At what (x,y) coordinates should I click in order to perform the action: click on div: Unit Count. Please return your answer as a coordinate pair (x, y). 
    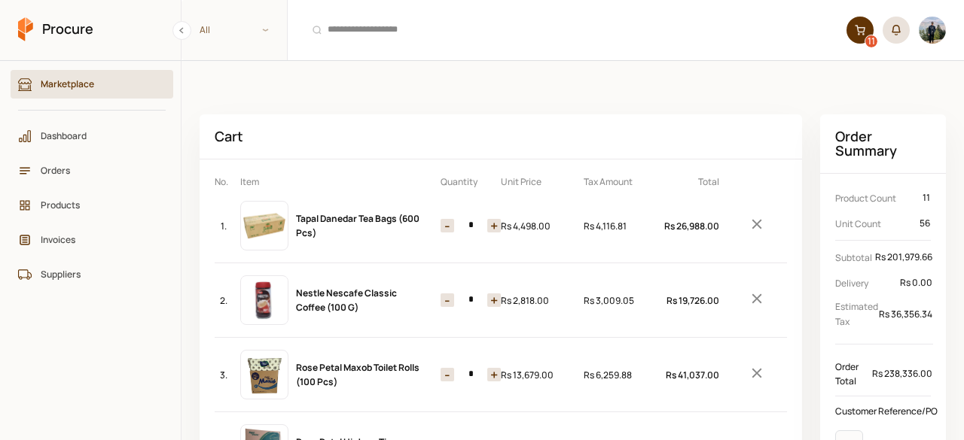
    Looking at the image, I should click on (882, 224).